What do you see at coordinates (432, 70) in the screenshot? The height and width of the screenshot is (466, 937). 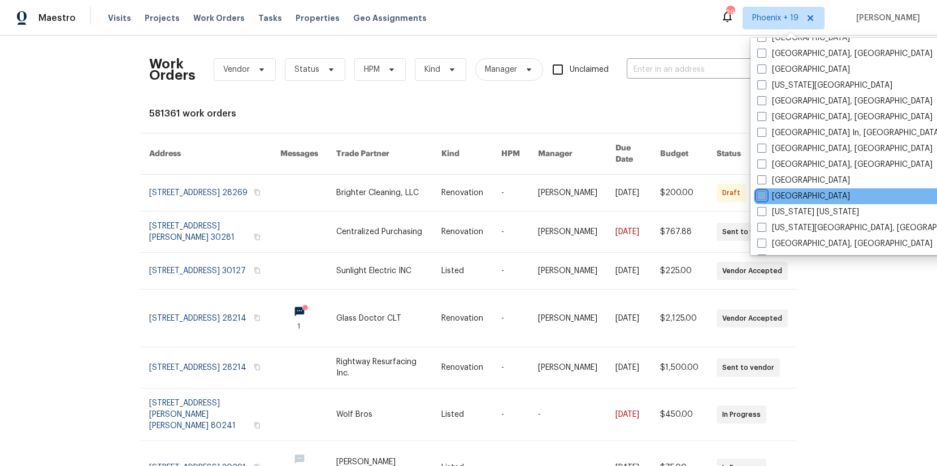 I see `span: Kind` at bounding box center [432, 70].